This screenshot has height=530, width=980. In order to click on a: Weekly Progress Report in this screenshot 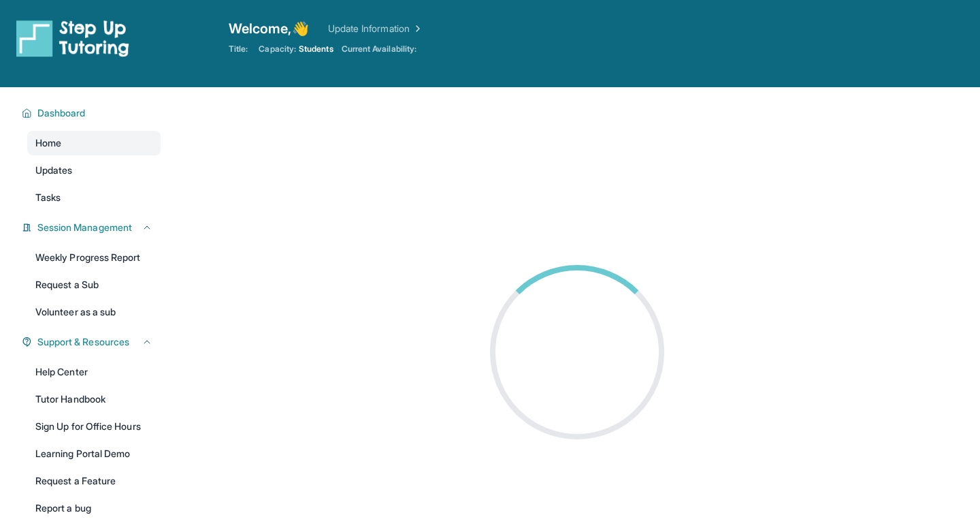, I will do `click(94, 257)`.